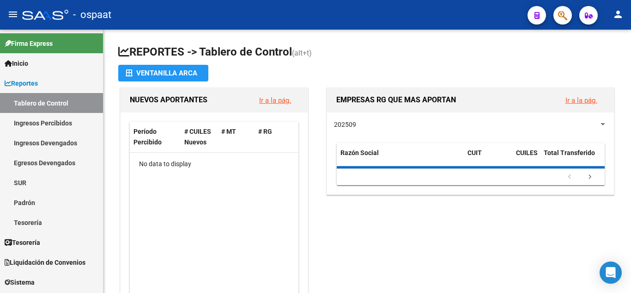 This screenshot has width=631, height=293. What do you see at coordinates (475, 153) in the screenshot?
I see `span: CUIT` at bounding box center [475, 153].